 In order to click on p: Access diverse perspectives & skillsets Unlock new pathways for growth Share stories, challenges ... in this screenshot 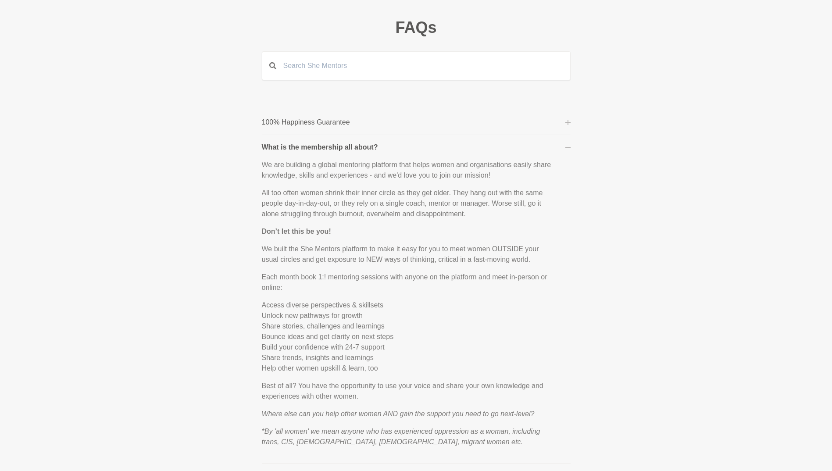, I will do `click(409, 337)`.